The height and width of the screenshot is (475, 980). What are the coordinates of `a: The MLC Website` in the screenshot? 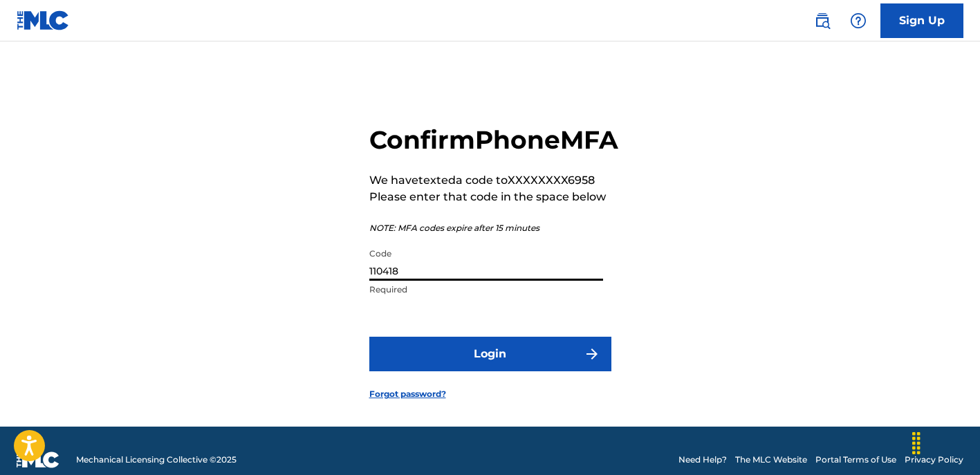 It's located at (771, 460).